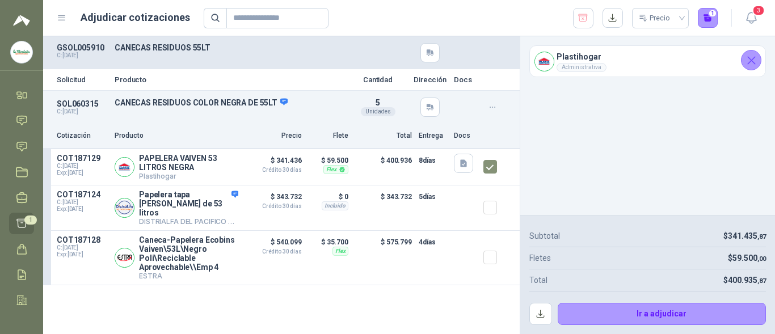 This screenshot has height=334, width=775. I want to click on p: COT187124, so click(82, 195).